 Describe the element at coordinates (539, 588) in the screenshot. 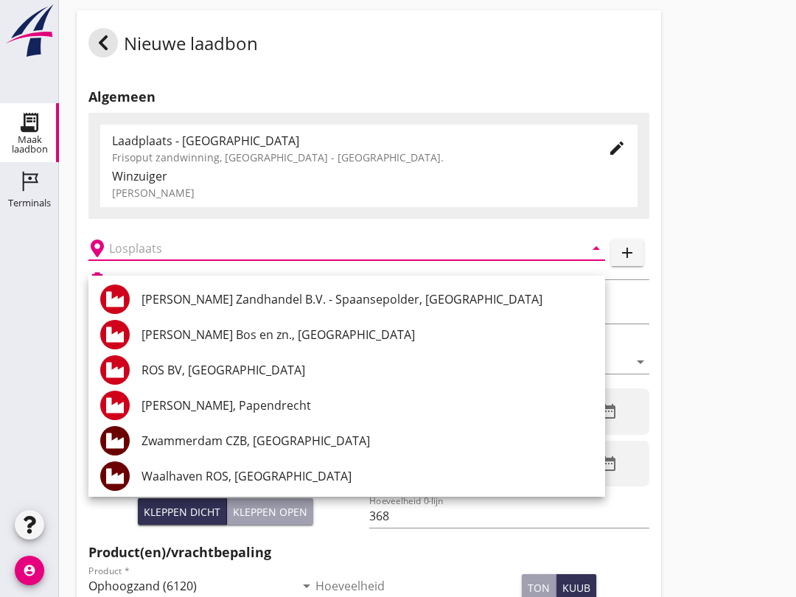

I see `div: ton` at that location.